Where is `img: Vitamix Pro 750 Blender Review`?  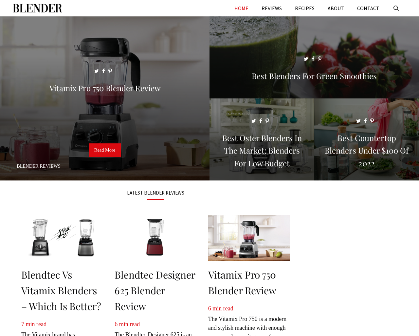
img: Vitamix Pro 750 Blender Review is located at coordinates (249, 238).